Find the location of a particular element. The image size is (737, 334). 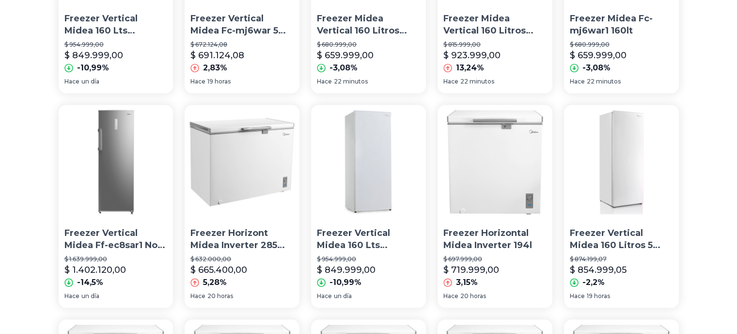

p: Freezer Vertical Midea 160 Litros 5 Cajones Clase A+ Premium is located at coordinates (622, 239).